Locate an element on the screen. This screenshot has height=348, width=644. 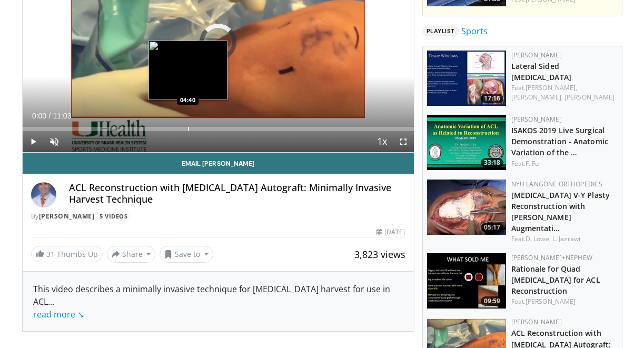
button: Share is located at coordinates (131, 255).